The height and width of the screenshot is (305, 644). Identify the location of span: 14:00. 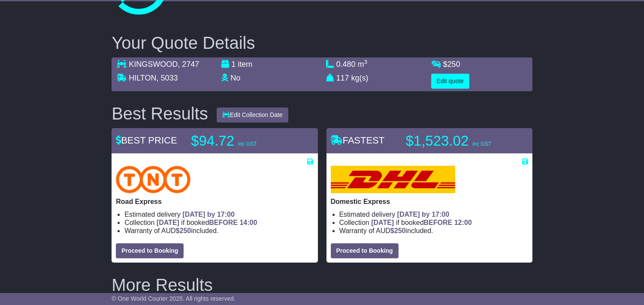
(248, 222).